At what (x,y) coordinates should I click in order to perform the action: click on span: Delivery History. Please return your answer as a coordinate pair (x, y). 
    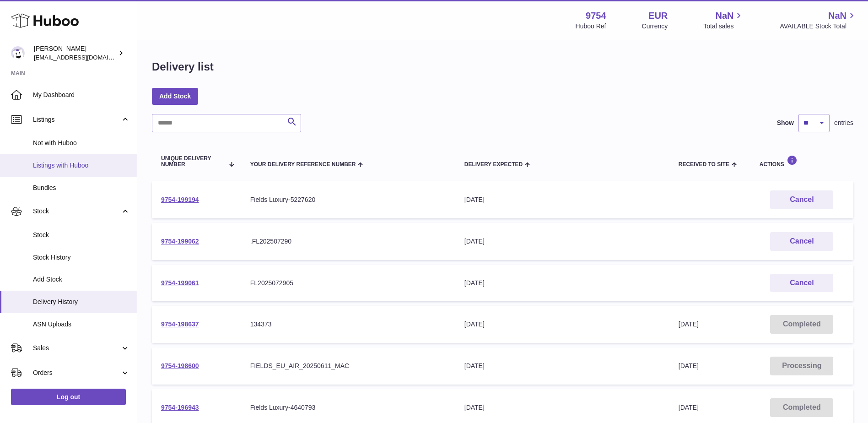
    Looking at the image, I should click on (81, 301).